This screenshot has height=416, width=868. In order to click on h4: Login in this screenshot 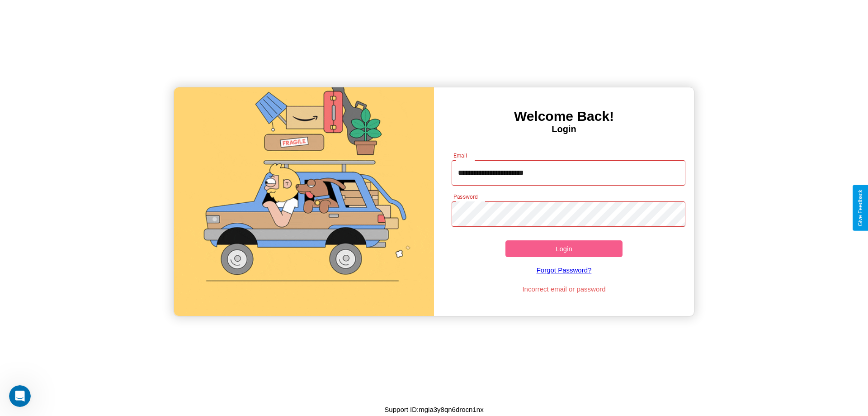, I will do `click(564, 129)`.